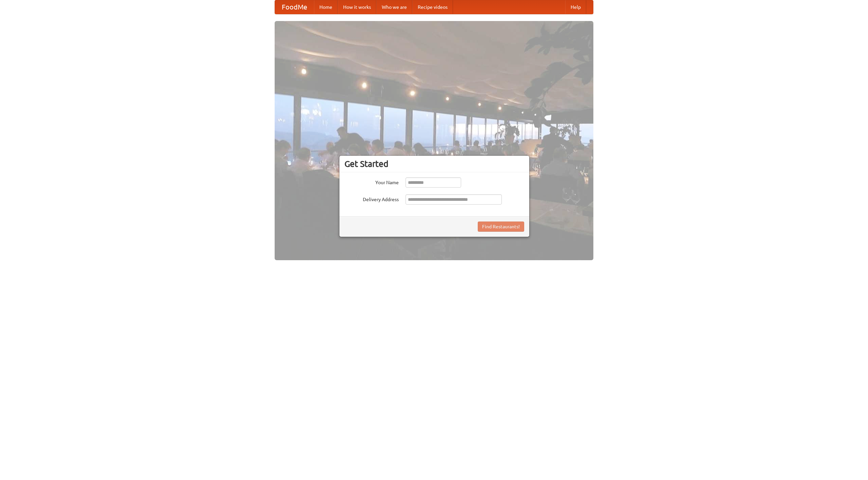 The width and height of the screenshot is (868, 480). I want to click on h3: Get Started, so click(434, 164).